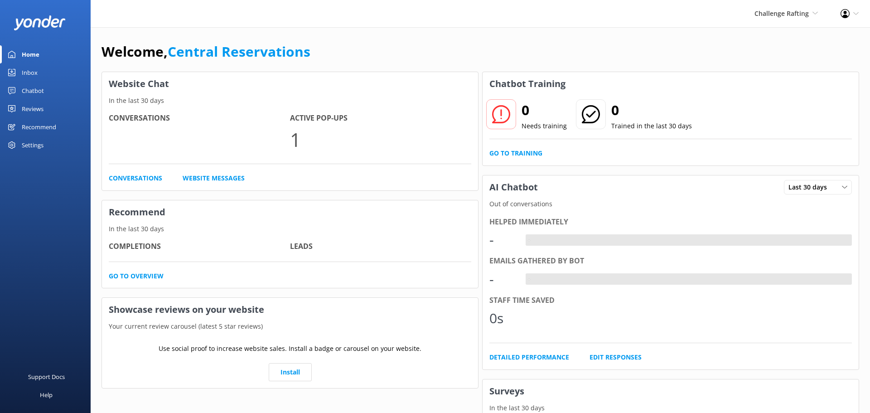 This screenshot has height=413, width=870. I want to click on div: Settings, so click(33, 145).